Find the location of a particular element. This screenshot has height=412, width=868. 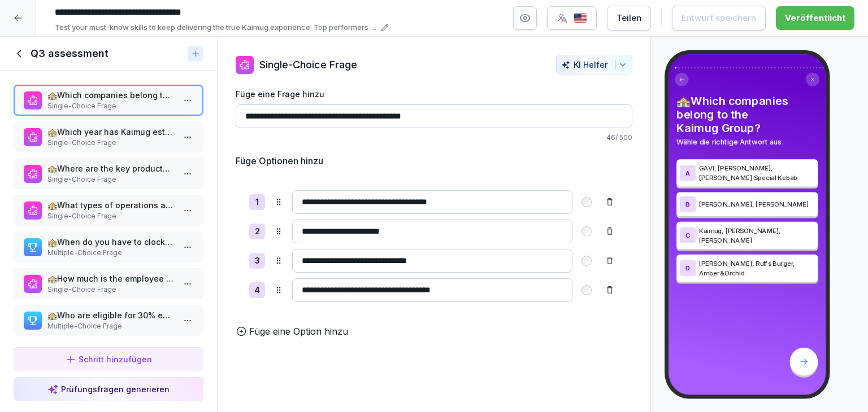

div: 🏤​Where are the key products of the Kaimug Group produced?Single-Choice Frage is located at coordinates (108, 173).